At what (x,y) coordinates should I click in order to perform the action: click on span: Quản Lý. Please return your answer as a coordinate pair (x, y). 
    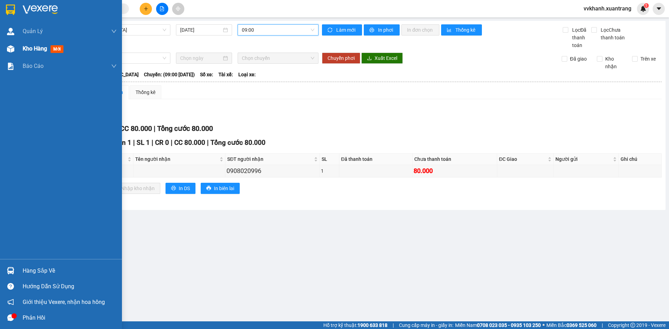
    Looking at the image, I should click on (33, 31).